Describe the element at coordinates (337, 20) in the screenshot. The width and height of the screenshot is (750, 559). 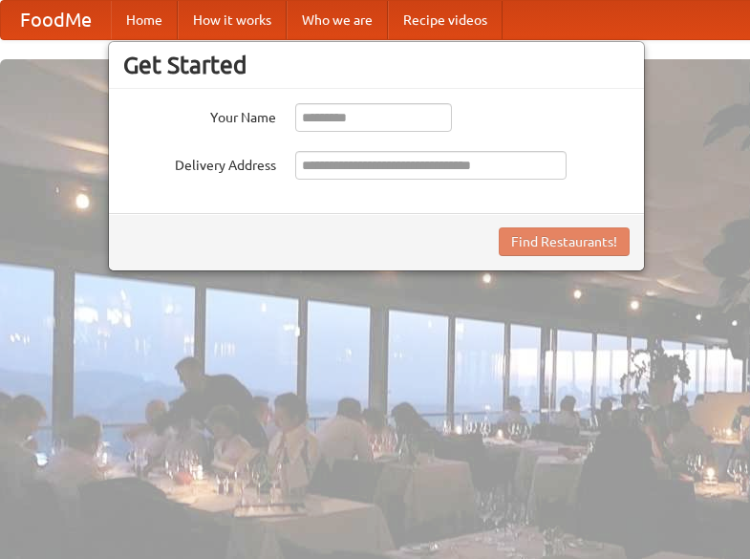
I see `a: Who we are` at that location.